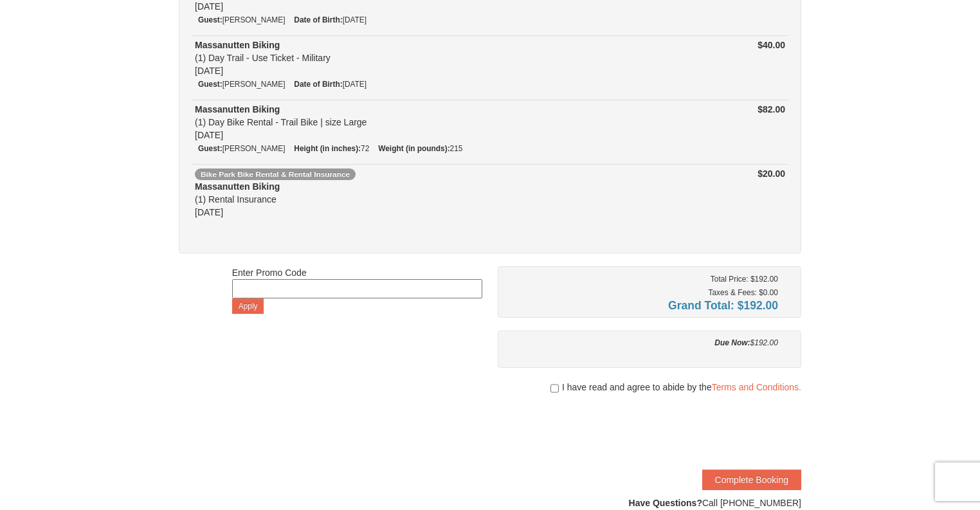 The height and width of the screenshot is (510, 980). I want to click on button: Complete Booking, so click(752, 480).